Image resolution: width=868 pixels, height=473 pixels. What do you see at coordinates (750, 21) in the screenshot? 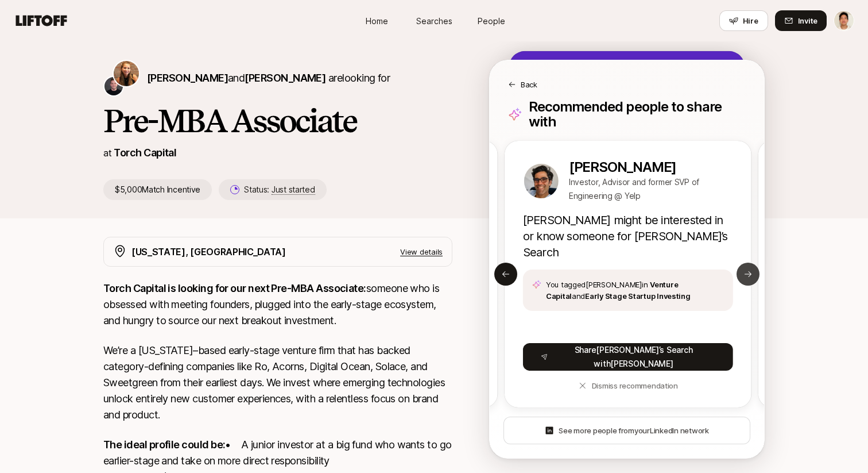
I see `span: Hire` at bounding box center [750, 21].